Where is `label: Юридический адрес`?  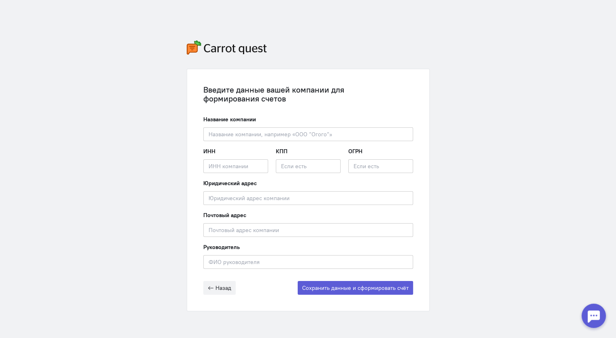
label: Юридический адрес is located at coordinates (230, 183).